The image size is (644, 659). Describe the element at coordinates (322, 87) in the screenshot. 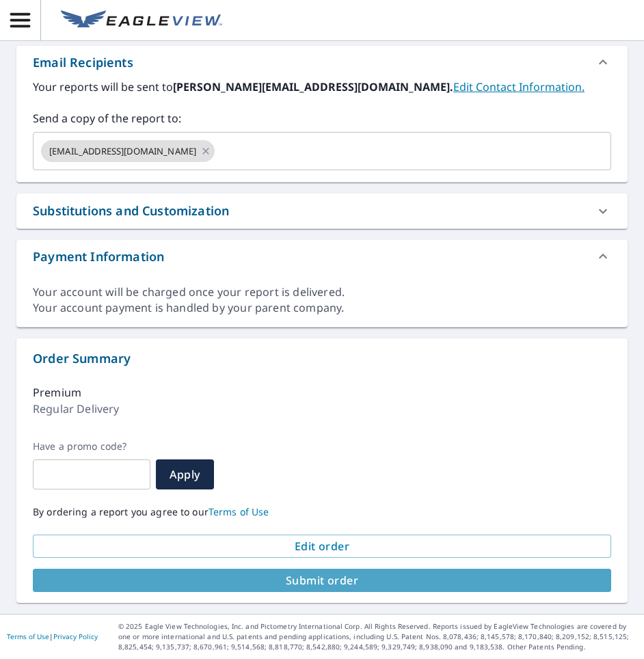

I see `label: Your reports will be sent to` at that location.